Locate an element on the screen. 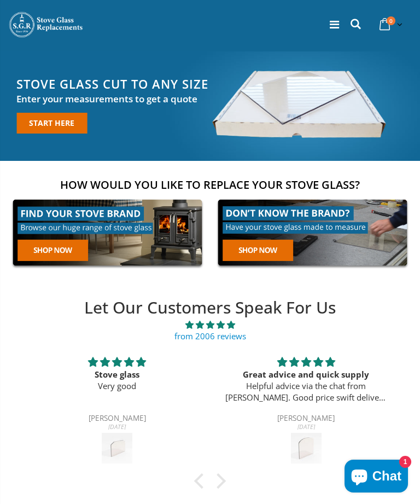  img: Efel Harmony 13 Stove Glass - 268mm x 250mm (Arched Top) is located at coordinates (307, 448).